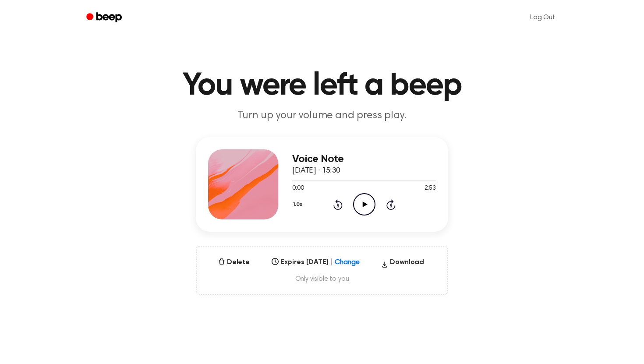 This screenshot has height=364, width=644. I want to click on button: 1.0x, so click(299, 204).